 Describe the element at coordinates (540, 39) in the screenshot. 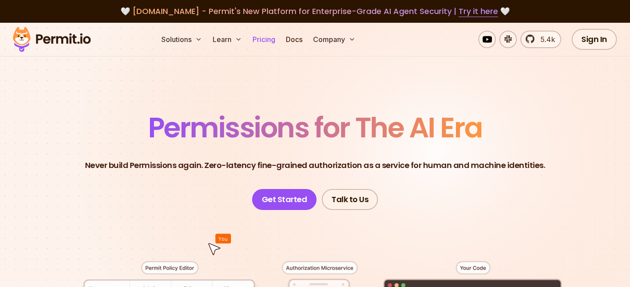

I see `a: 5.4k` at that location.